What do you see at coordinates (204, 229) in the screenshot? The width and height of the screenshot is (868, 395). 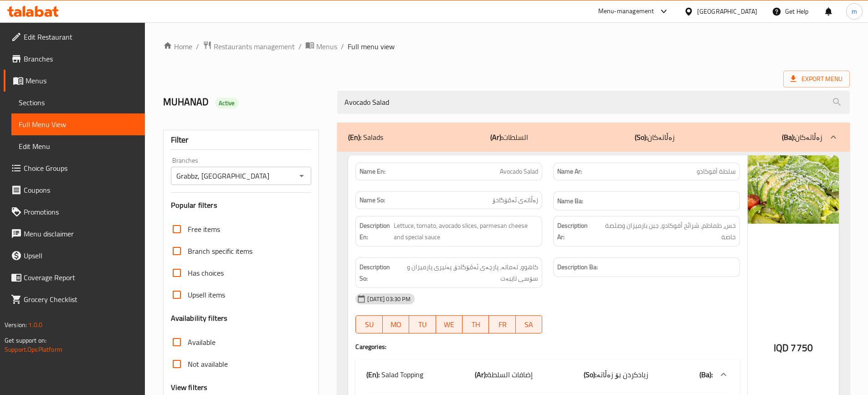 I see `span: Free items` at bounding box center [204, 229].